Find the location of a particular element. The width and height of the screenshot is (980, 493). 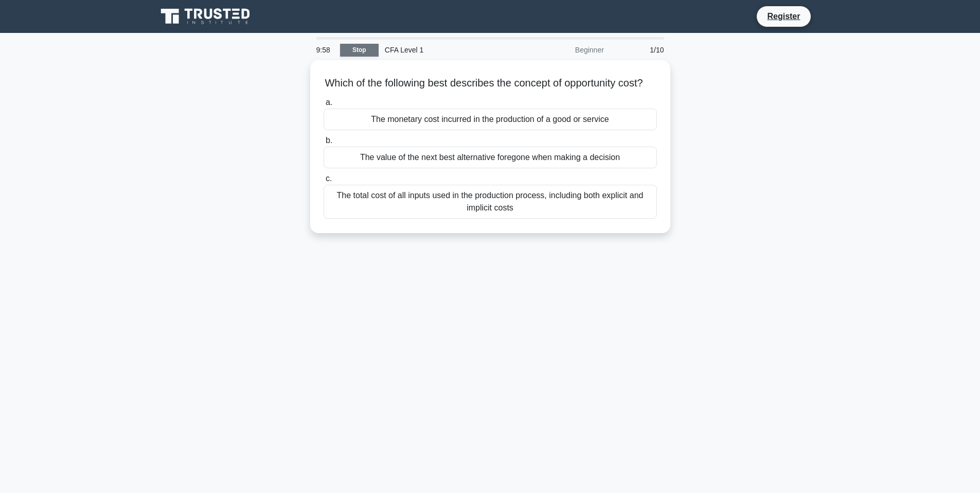

div: The total cost of all inputs used in the production process, including both explicit and implicit... is located at coordinates (490, 202).